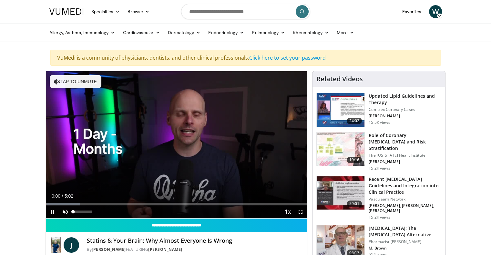 Image resolution: width=491 pixels, height=255 pixels. I want to click on p: 15.5K views, so click(379, 123).